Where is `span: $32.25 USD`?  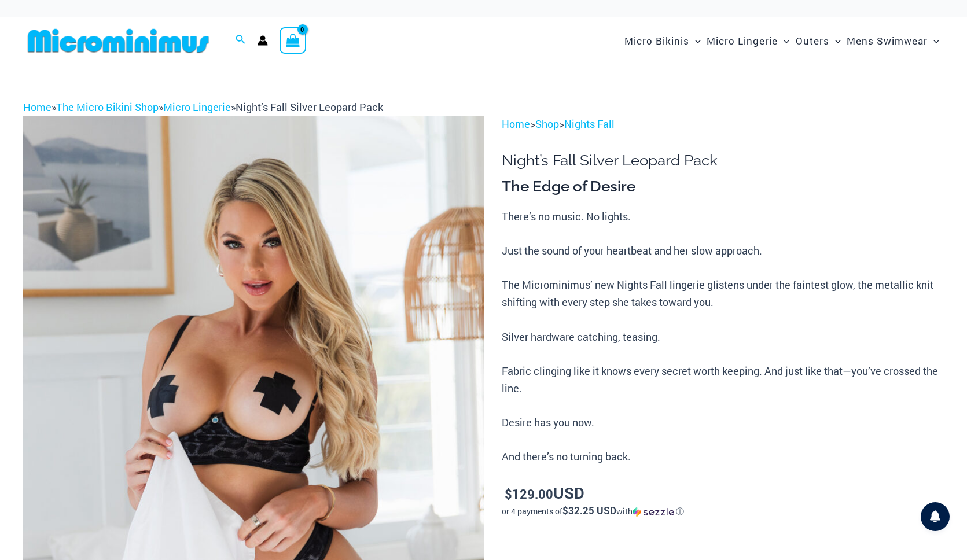
span: $32.25 USD is located at coordinates (589, 510).